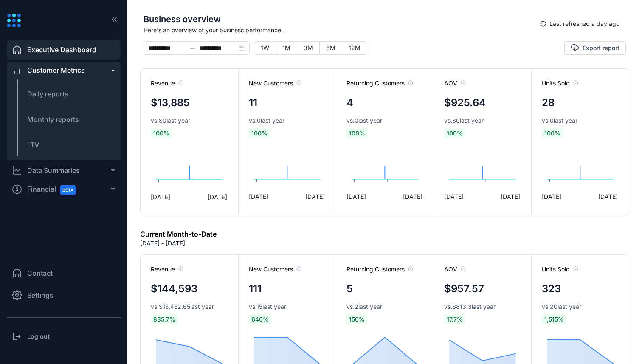  Describe the element at coordinates (170, 103) in the screenshot. I see `h4: $13,885` at that location.